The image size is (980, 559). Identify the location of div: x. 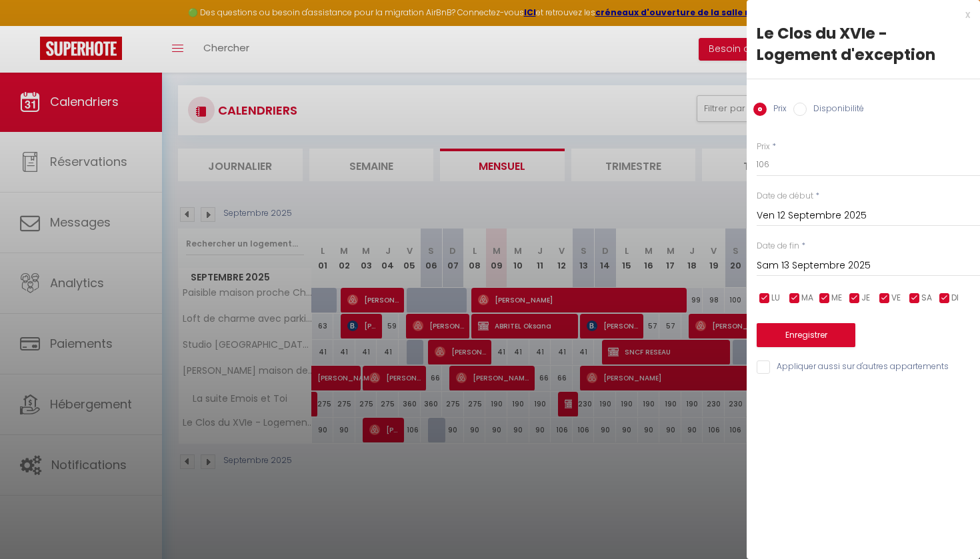
(858, 15).